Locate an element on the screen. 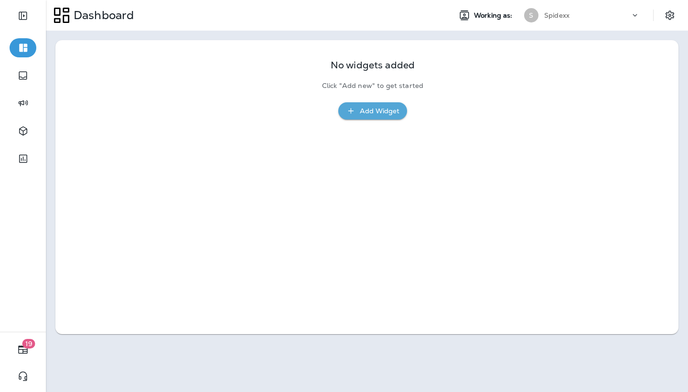 Image resolution: width=688 pixels, height=392 pixels. p: Dashboard is located at coordinates (102, 15).